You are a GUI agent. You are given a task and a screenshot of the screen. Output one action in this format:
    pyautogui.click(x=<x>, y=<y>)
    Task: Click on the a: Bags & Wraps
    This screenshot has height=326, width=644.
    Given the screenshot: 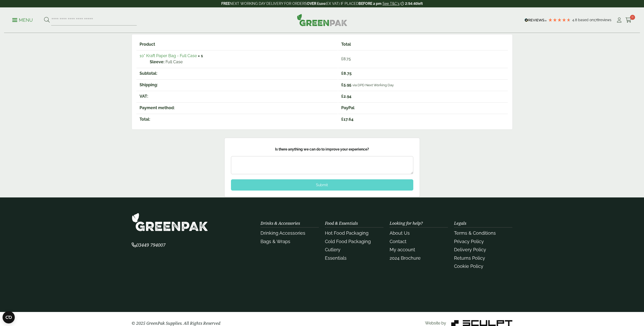 What is the action you would take?
    pyautogui.click(x=275, y=241)
    